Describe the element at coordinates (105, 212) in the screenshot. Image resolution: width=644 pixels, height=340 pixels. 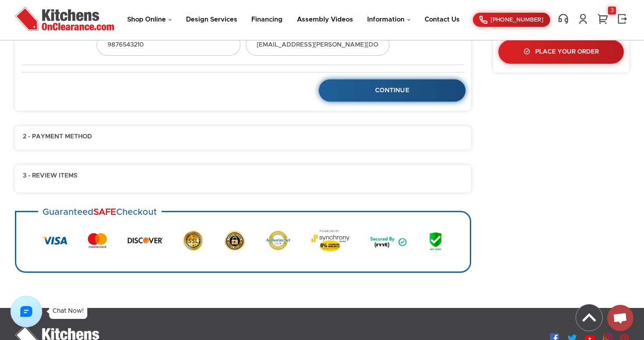
I see `strong: SAFE` at that location.